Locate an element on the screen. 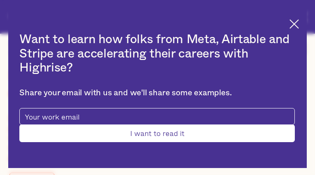 The image size is (315, 175). form: pop-up-modal-form is located at coordinates (157, 125).